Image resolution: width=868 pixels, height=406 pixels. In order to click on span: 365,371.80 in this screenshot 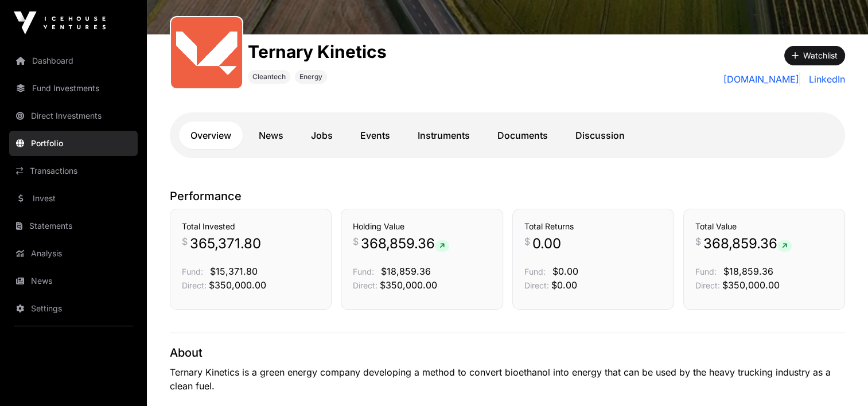, I will do `click(226, 244)`.